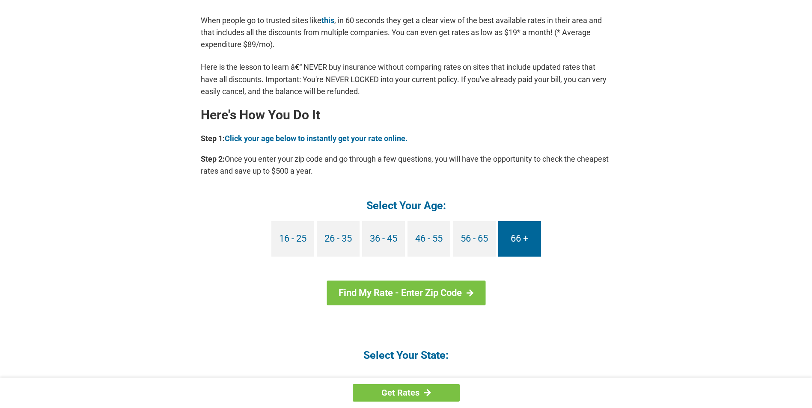 The image size is (812, 408). Describe the element at coordinates (406, 165) in the screenshot. I see `p: Once you enter your zip code and go through a few questions, you will have the opportunity to che...` at that location.